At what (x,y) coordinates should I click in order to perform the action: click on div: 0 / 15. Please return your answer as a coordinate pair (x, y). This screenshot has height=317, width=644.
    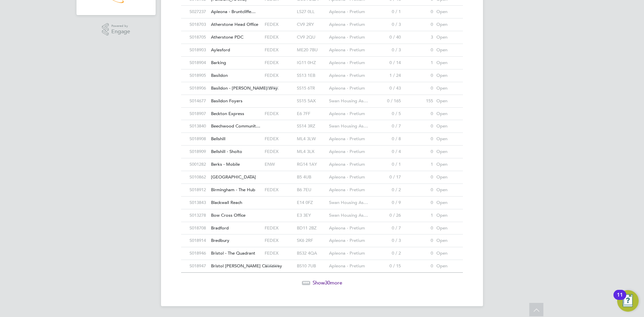
    Looking at the image, I should click on (386, 266).